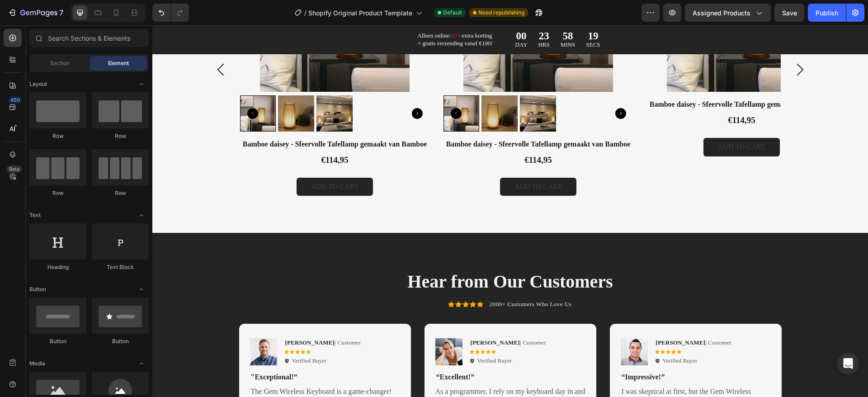  I want to click on span: Assigned Products, so click(721, 13).